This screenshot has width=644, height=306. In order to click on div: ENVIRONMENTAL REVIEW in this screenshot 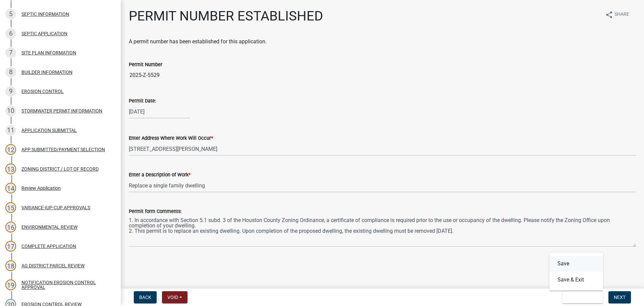, I will do `click(49, 227)`.